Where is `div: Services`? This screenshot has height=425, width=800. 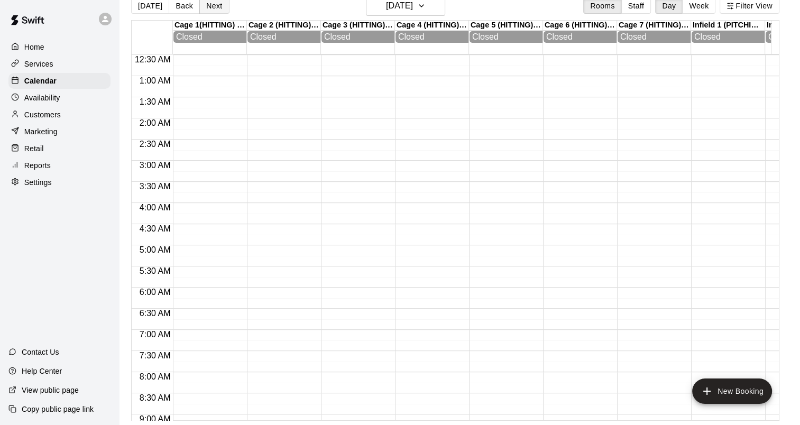 div: Services is located at coordinates (59, 64).